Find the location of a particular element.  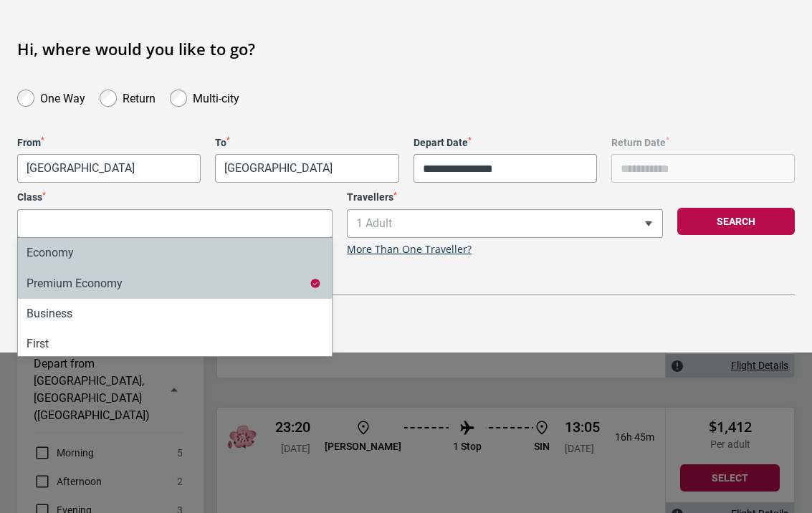

label: One Way is located at coordinates (62, 96).